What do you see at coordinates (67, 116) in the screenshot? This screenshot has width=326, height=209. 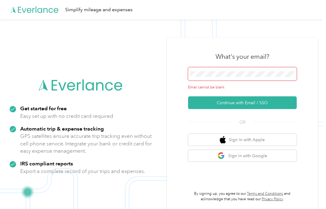 I see `p: Easy set up with no credit card required` at bounding box center [67, 116].